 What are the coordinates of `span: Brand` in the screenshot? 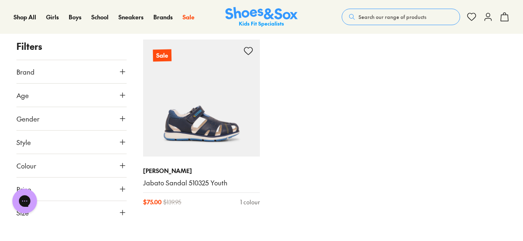 It's located at (26, 72).